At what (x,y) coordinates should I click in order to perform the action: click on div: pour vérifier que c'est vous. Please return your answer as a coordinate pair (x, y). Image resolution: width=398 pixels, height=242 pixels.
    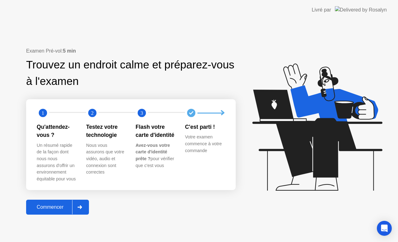
    Looking at the image, I should click on (155, 155).